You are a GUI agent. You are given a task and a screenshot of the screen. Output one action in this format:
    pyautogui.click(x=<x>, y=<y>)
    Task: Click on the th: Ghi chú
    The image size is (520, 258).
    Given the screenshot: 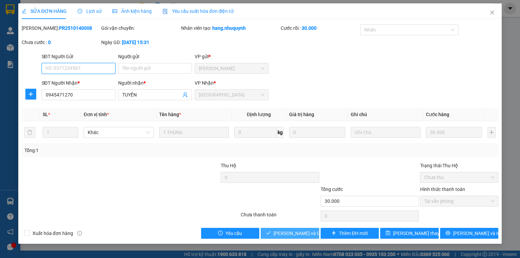 What is the action you would take?
    pyautogui.click(x=385, y=114)
    